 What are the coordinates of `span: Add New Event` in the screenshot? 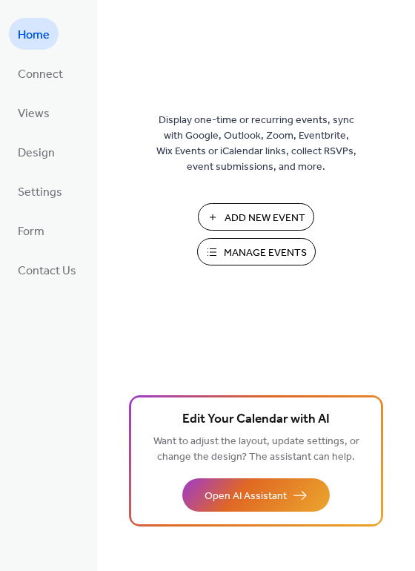 It's located at (265, 218).